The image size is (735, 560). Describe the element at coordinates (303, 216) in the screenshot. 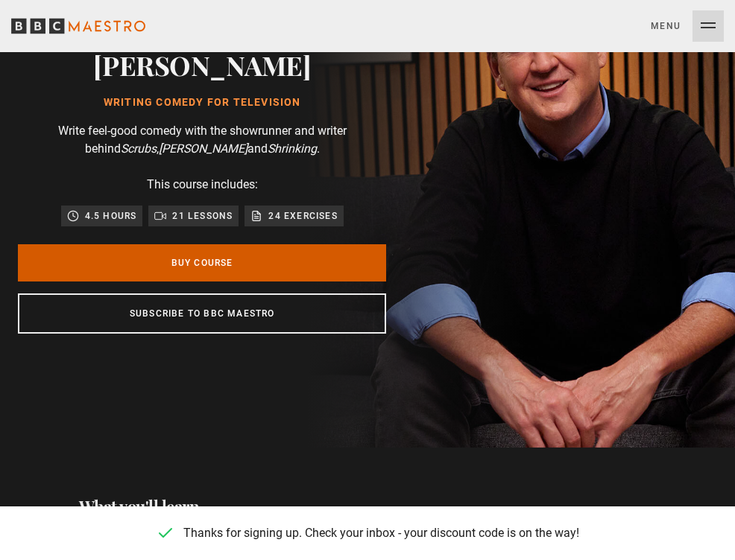

I see `p: 24 exercises` at that location.